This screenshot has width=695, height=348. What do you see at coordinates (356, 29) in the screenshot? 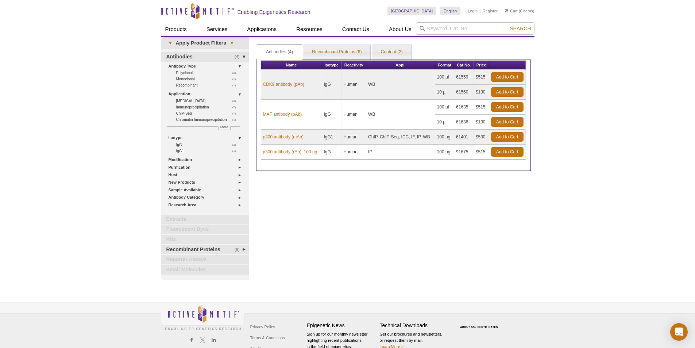
I see `a: Contact Us` at bounding box center [356, 29].